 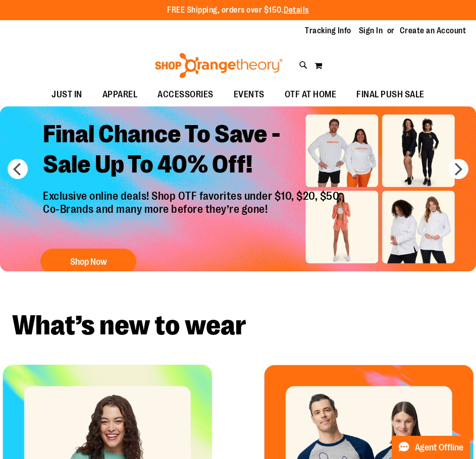 I want to click on img: Shop Orangetheory, so click(x=218, y=65).